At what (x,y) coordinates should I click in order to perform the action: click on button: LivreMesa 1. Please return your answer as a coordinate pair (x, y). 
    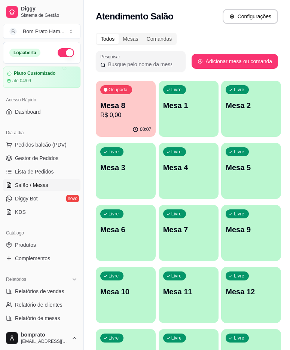
    Looking at the image, I should click on (189, 109).